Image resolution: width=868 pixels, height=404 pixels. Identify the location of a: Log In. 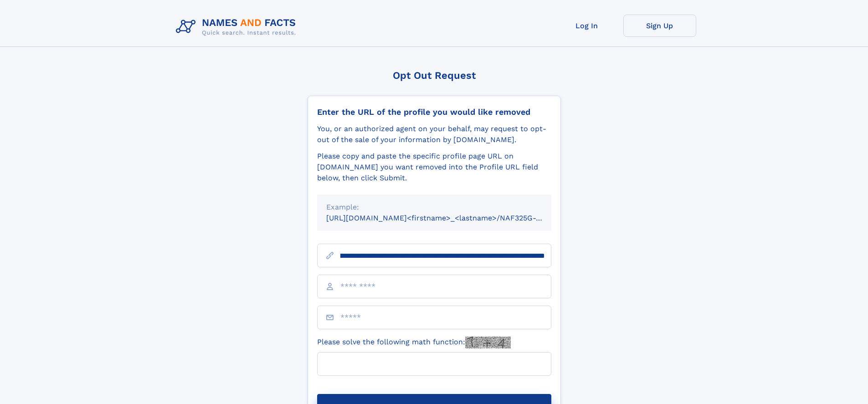
(587, 26).